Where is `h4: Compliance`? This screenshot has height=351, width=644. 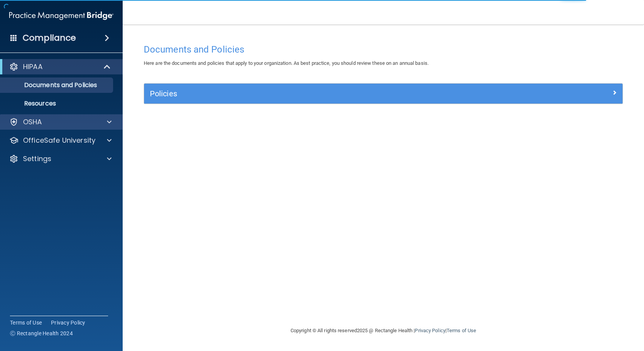
h4: Compliance is located at coordinates (49, 38).